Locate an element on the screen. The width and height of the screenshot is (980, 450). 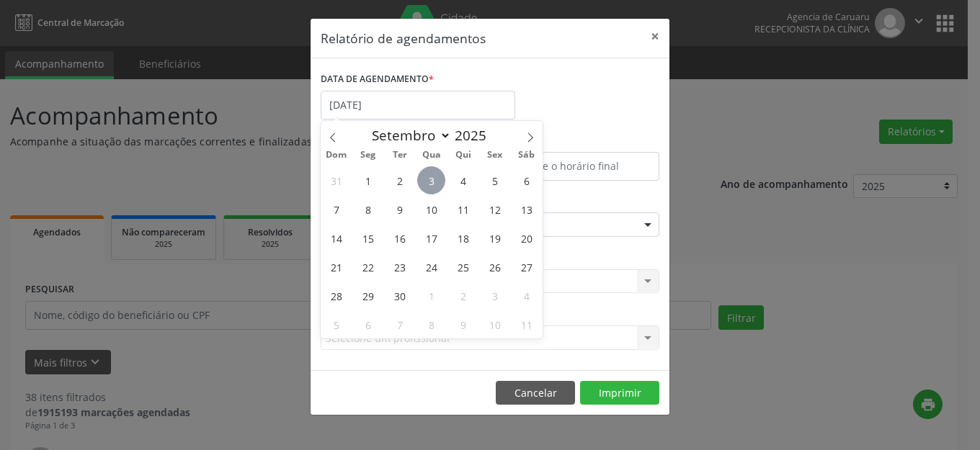
span: Outubro 8, 2025 is located at coordinates (431, 324).